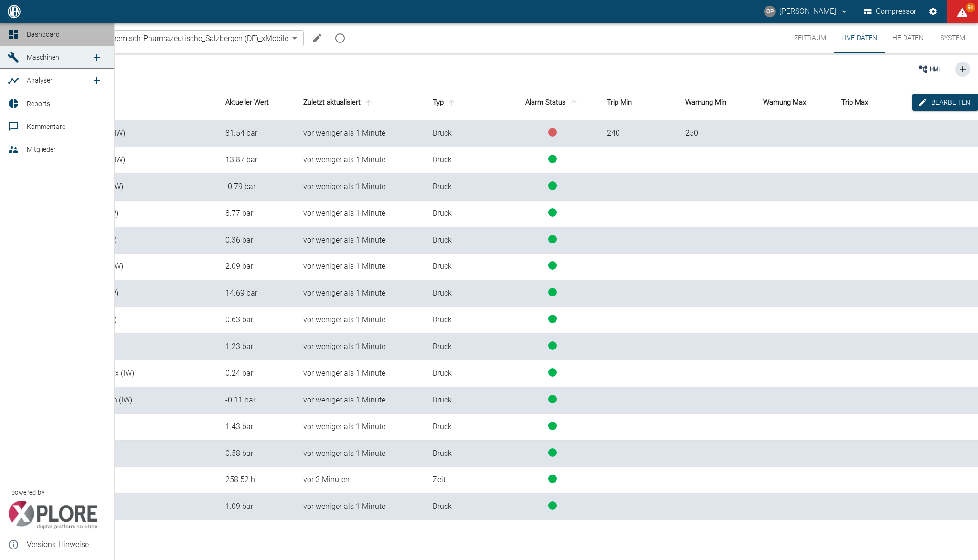  Describe the element at coordinates (574, 102) in the screenshot. I see `span: sort-status` at that location.